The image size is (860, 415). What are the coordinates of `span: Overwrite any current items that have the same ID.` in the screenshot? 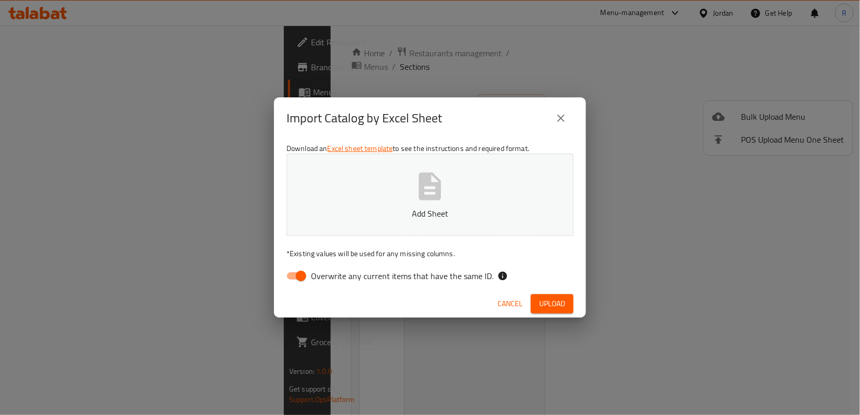 It's located at (402, 276).